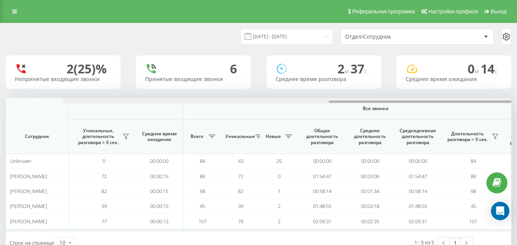 The width and height of the screenshot is (517, 245). Describe the element at coordinates (98, 137) in the screenshot. I see `span: Уникальные, длительность разговора > Х сек.` at that location.